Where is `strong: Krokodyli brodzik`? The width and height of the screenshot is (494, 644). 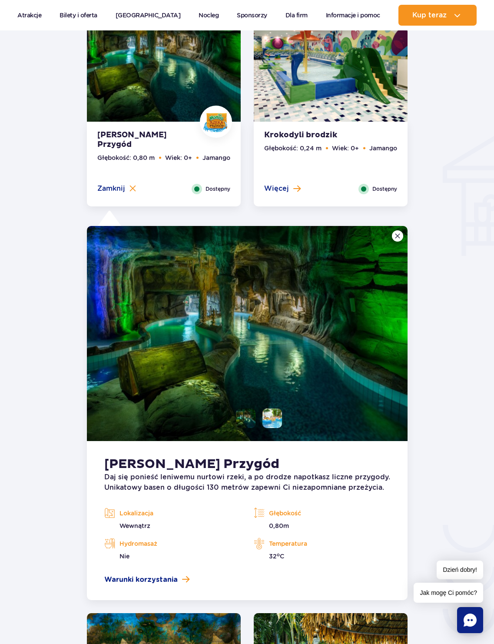
strong: Krokodyli brodzik is located at coordinates (317, 135).